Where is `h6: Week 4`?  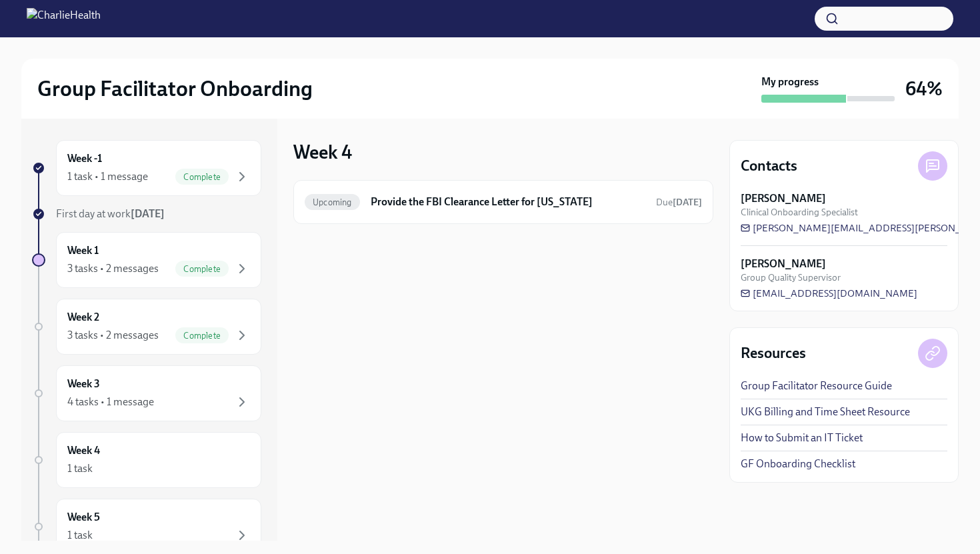
h6: Week 4 is located at coordinates (84, 451).